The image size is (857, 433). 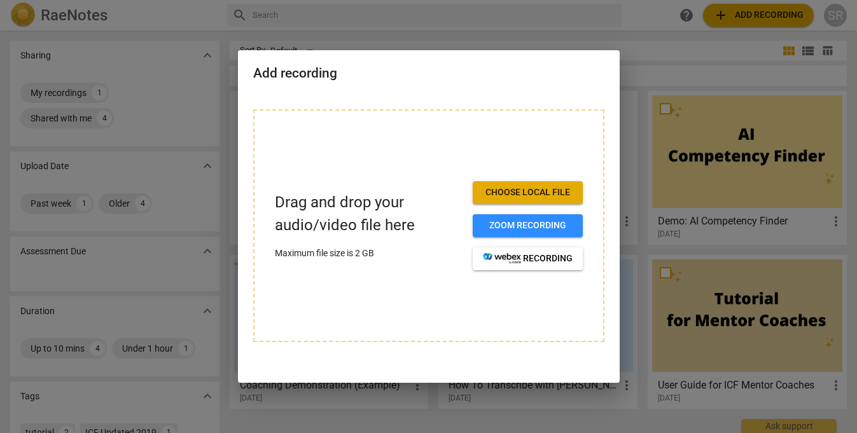 I want to click on button: Choose local file, so click(x=528, y=193).